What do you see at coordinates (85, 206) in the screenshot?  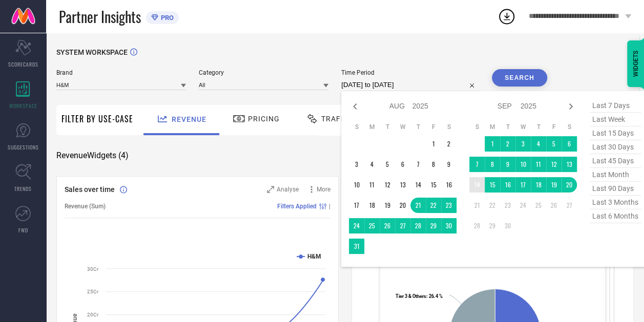 I see `span: Revenue (Sum)` at bounding box center [85, 206].